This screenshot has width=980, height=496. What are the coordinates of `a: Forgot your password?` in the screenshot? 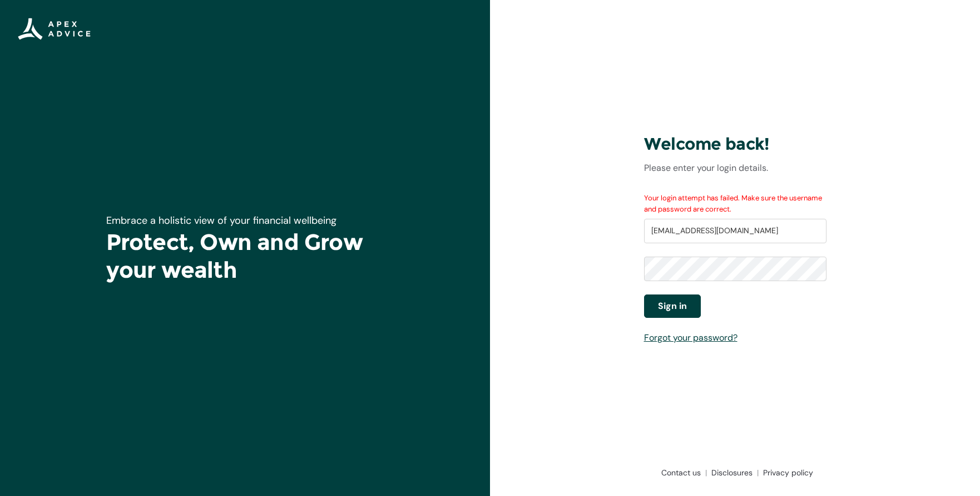 It's located at (691, 337).